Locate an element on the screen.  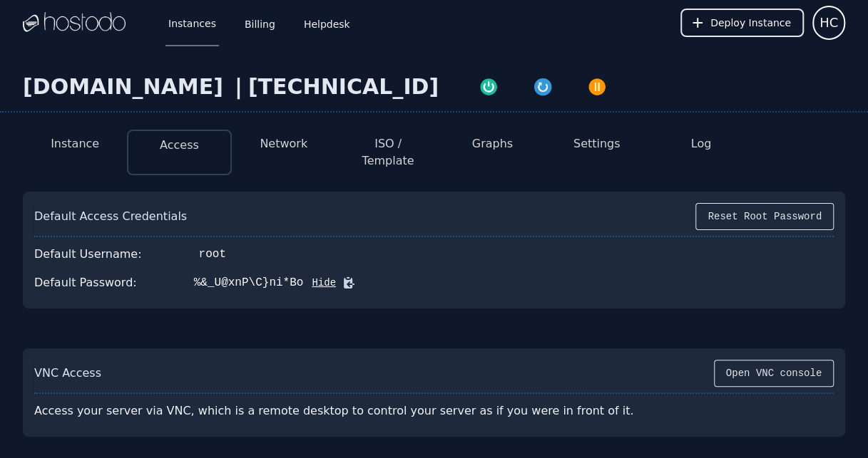
div: %&_U@xnP\C}ni*Bo is located at coordinates (249, 283).